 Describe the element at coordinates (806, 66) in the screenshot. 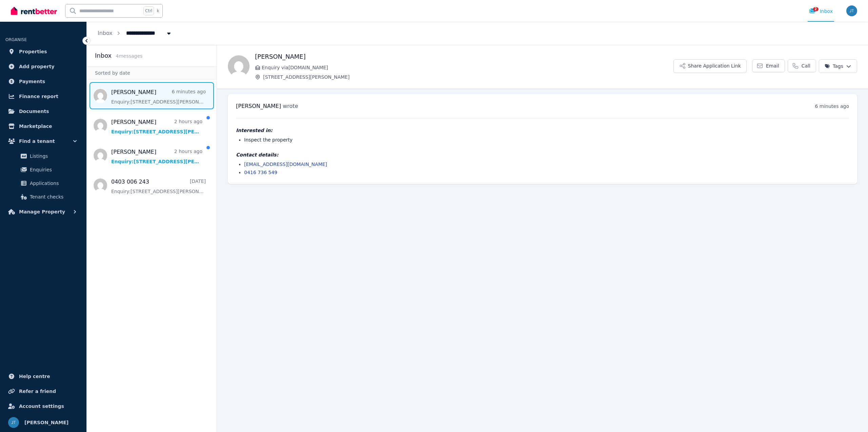

I see `span: Call` at that location.